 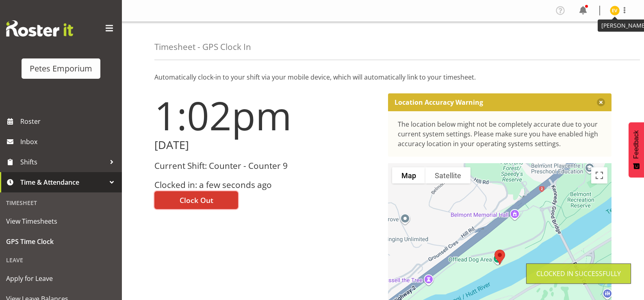 What do you see at coordinates (61, 203) in the screenshot?
I see `div: Timesheet` at bounding box center [61, 203].